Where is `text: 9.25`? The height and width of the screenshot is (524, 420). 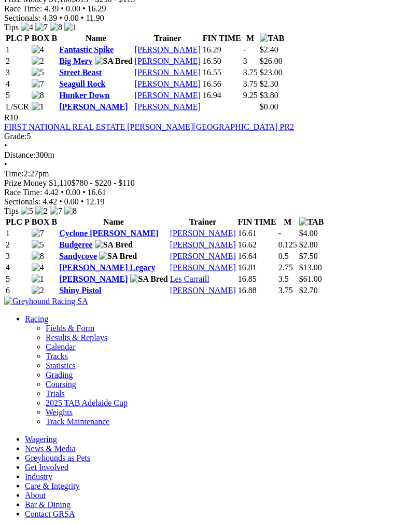
text: 9.25 is located at coordinates (251, 95).